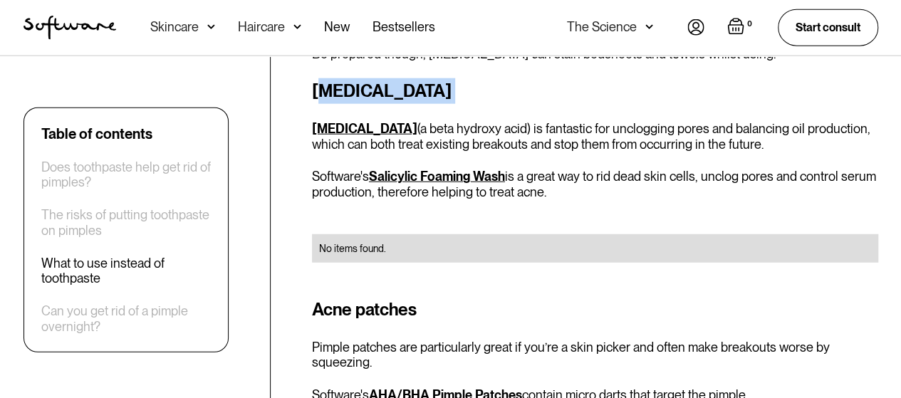  Describe the element at coordinates (126, 318) in the screenshot. I see `div: Can you get rid of a pimple overnight?` at that location.